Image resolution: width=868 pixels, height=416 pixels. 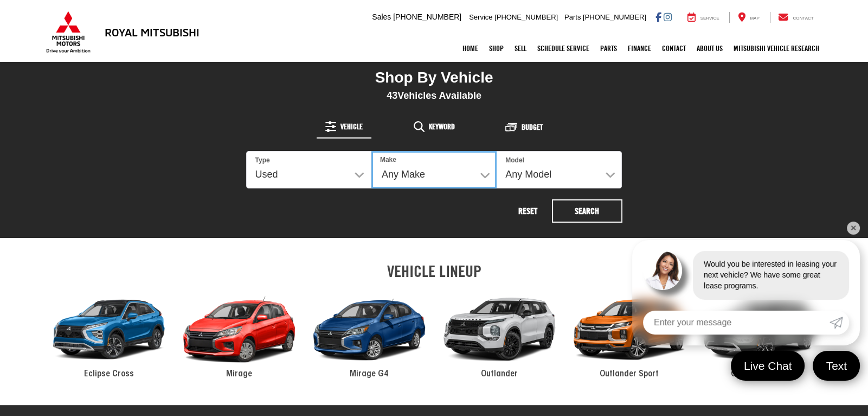 I want to click on span: Budget, so click(x=532, y=127).